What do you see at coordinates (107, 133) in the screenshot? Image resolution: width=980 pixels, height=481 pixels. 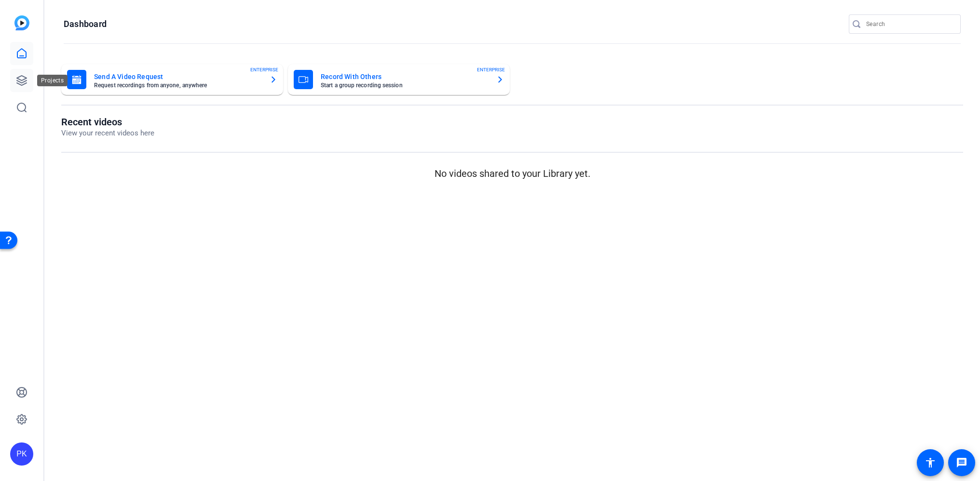 I see `p: View your recent videos here` at bounding box center [107, 133].